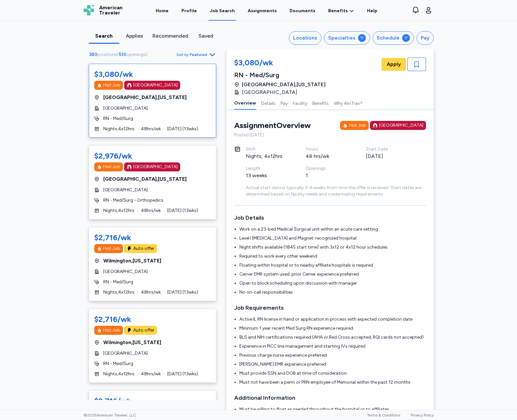 This screenshot has height=420, width=517. Describe the element at coordinates (328, 149) in the screenshot. I see `div: Hours` at that location.